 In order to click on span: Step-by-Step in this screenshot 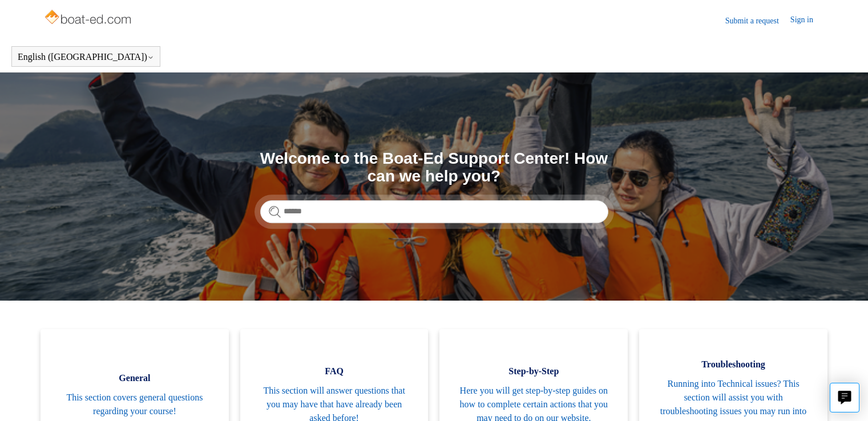, I will do `click(534, 371)`.